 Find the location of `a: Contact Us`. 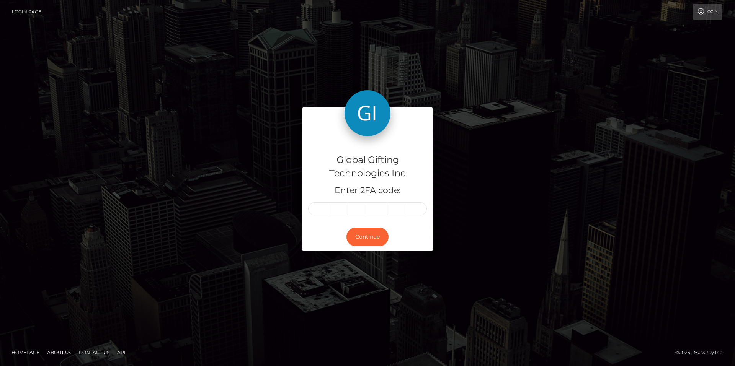

a: Contact Us is located at coordinates (94, 352).